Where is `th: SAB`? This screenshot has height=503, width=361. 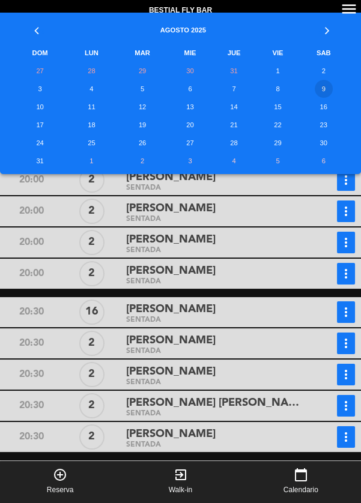
th: SAB is located at coordinates (323, 53).